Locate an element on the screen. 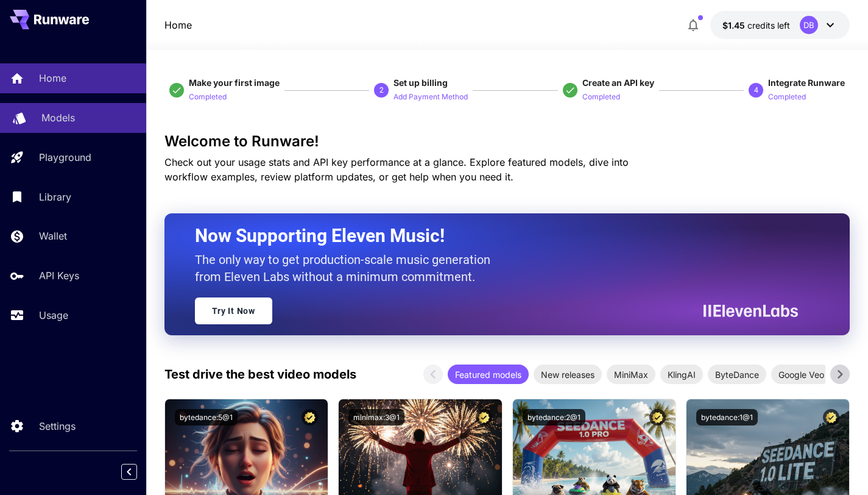  p: Models is located at coordinates (58, 117).